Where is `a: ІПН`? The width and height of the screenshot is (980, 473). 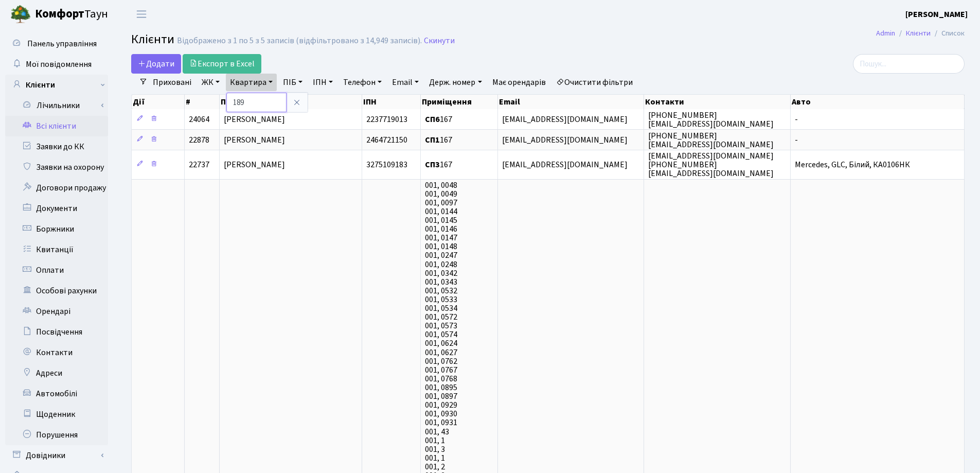
a: ІПН is located at coordinates (323, 82).